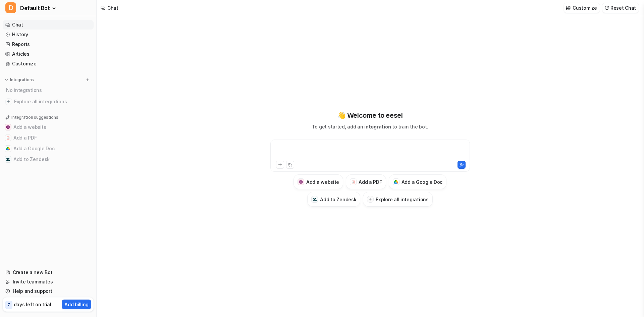 Image resolution: width=644 pixels, height=317 pixels. What do you see at coordinates (35, 8) in the screenshot?
I see `span: Default Bot` at bounding box center [35, 8].